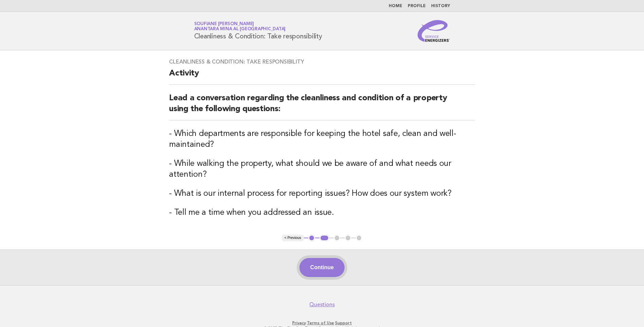 This screenshot has width=644, height=327. I want to click on a: Terms of Use, so click(321, 323).